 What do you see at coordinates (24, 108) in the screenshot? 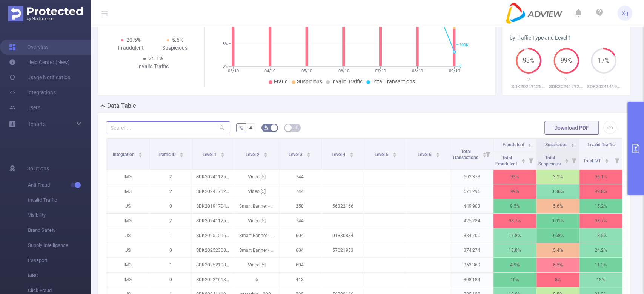
I see `a: Users` at bounding box center [24, 108].